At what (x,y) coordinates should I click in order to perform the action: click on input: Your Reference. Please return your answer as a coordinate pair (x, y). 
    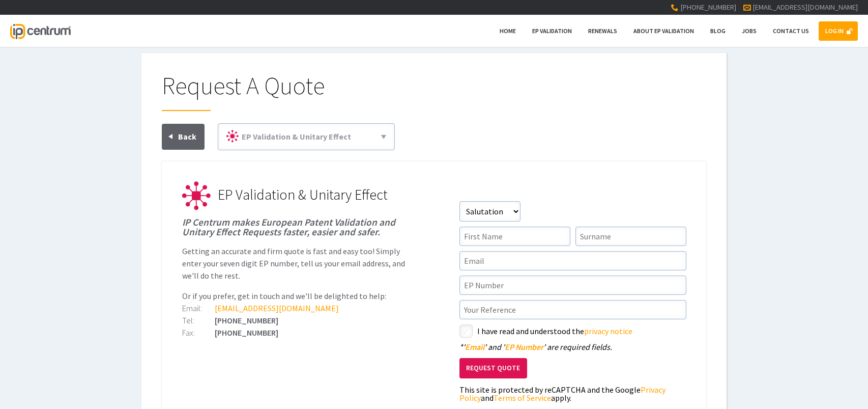
    Looking at the image, I should click on (573, 309).